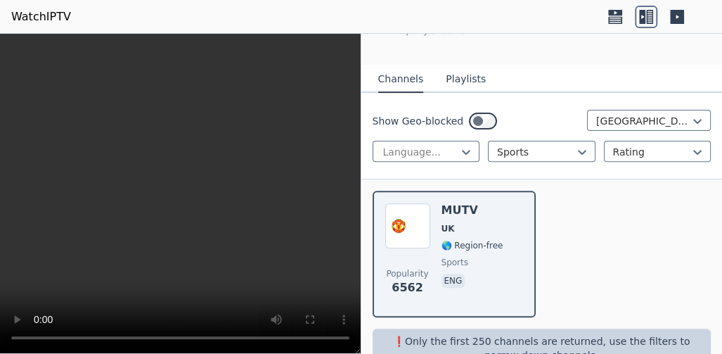 This screenshot has width=722, height=354. What do you see at coordinates (448, 228) in the screenshot?
I see `span: UK` at bounding box center [448, 228].